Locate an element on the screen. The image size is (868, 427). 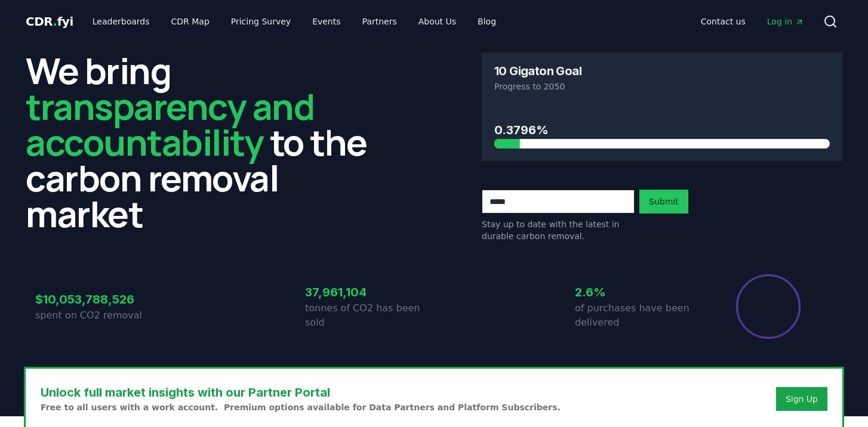
div: Percentage of sales delivered is located at coordinates (768, 307).